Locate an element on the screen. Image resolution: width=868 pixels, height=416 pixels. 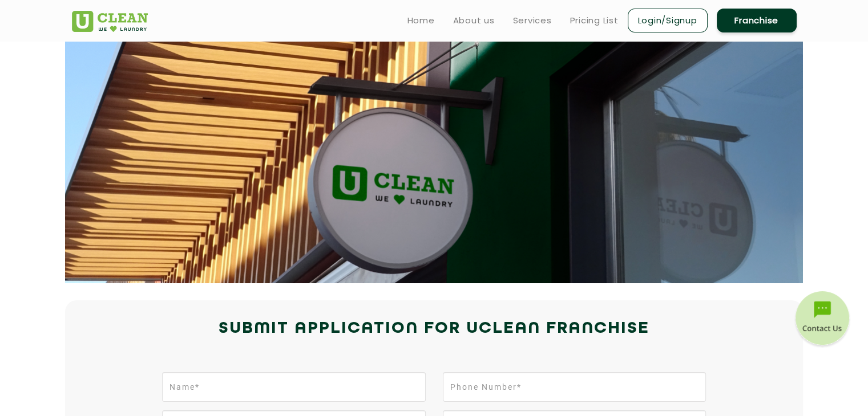
a: Services is located at coordinates (533, 20).